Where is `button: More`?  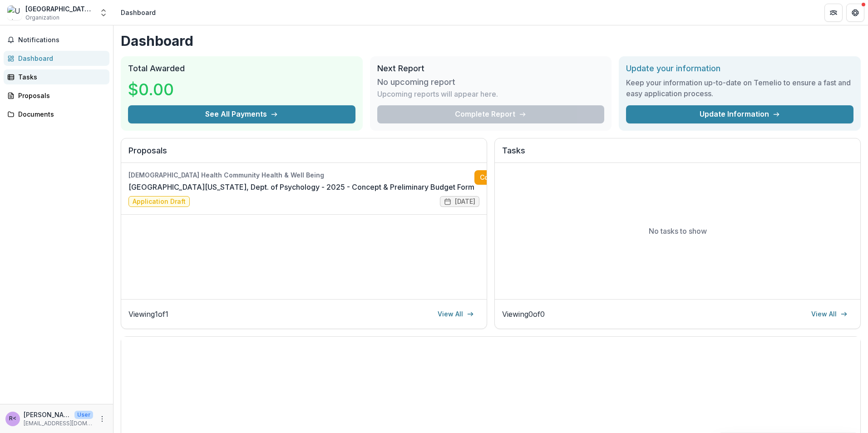
button: More is located at coordinates (102, 419).